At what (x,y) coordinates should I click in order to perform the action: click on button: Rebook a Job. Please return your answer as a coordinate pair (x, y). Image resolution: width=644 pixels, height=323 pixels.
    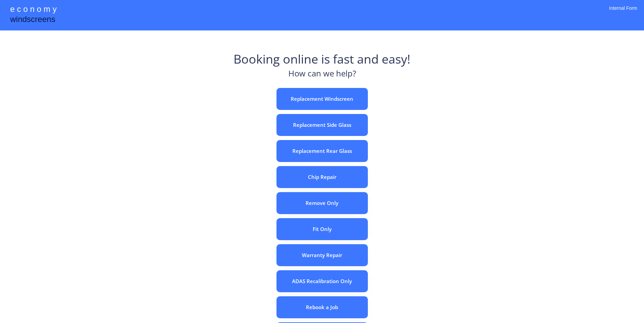
    Looking at the image, I should click on (322, 307).